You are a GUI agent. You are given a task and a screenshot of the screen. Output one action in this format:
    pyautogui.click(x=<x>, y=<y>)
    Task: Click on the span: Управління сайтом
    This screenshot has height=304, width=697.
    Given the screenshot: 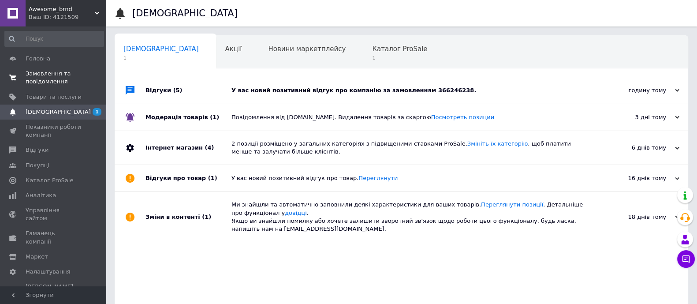 What is the action you would take?
    pyautogui.click(x=53, y=214)
    